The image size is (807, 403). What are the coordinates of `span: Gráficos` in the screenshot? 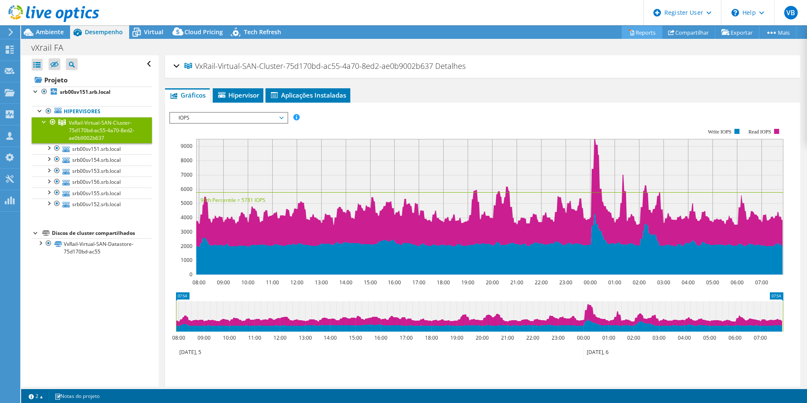 It's located at (188, 95).